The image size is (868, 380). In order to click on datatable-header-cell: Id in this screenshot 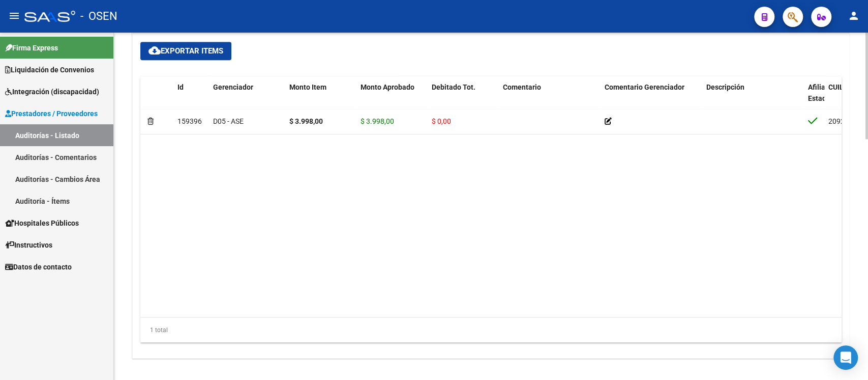, I will do `click(191, 99)`.